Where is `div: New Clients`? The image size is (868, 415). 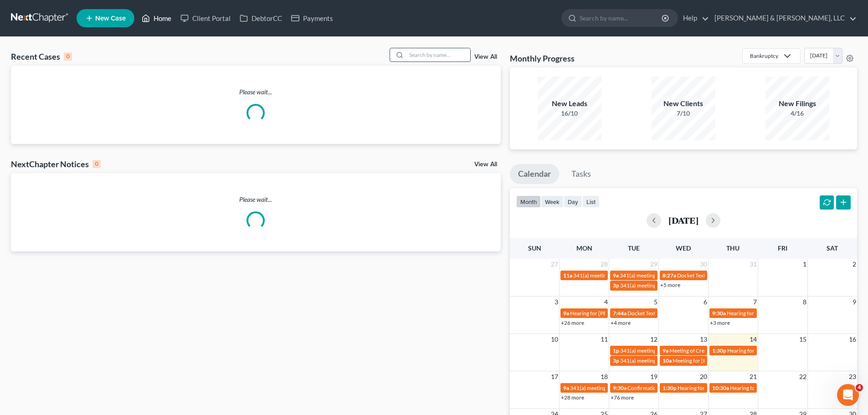 div: New Clients is located at coordinates (683, 104).